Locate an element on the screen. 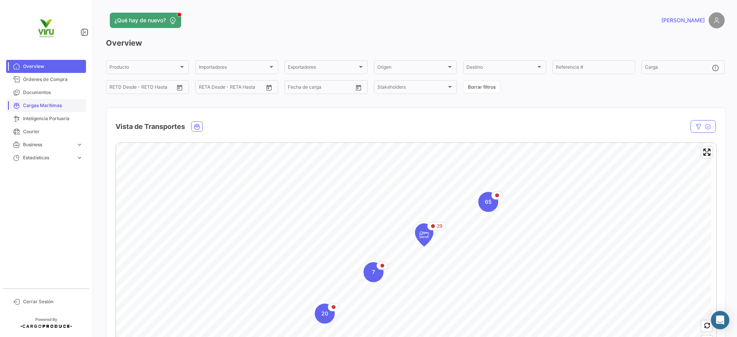 This screenshot has height=337, width=737. span: 20 is located at coordinates (325, 313).